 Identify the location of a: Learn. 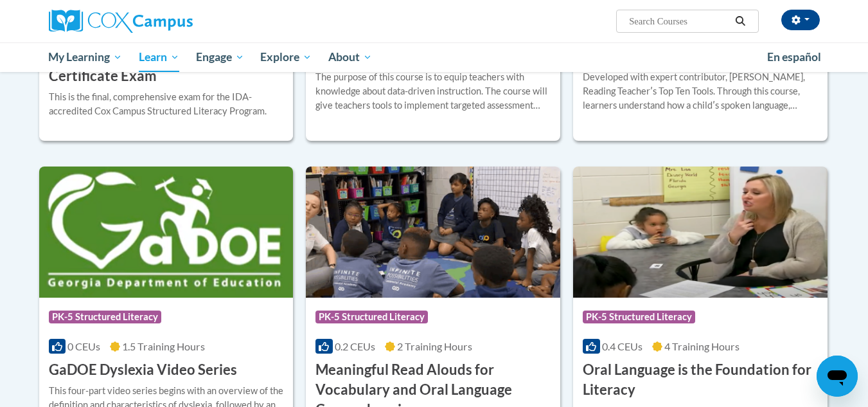
(159, 57).